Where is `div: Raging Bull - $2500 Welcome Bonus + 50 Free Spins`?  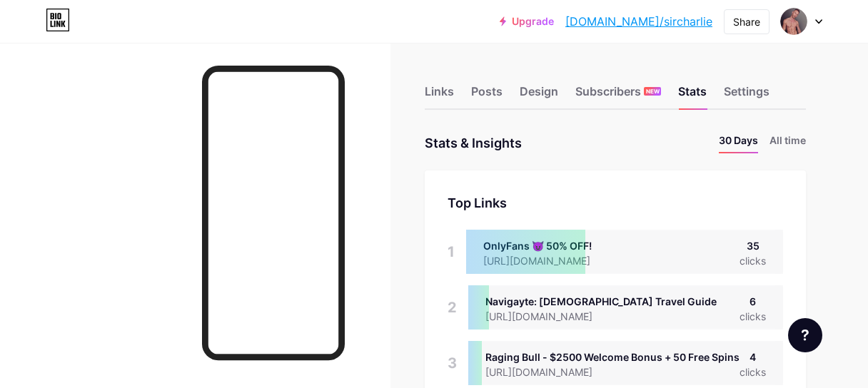
div: Raging Bull - $2500 Welcome Bonus + 50 Free Spins is located at coordinates (613, 357).